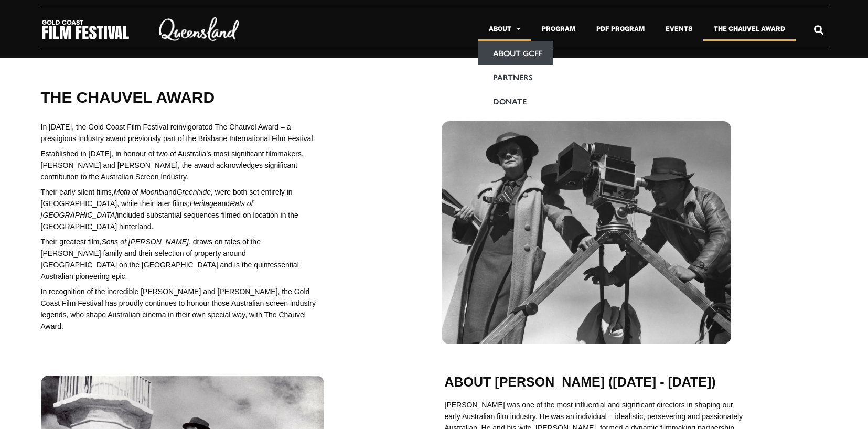 This screenshot has height=429, width=868. What do you see at coordinates (204, 204) in the screenshot?
I see `em: Heritage` at bounding box center [204, 204].